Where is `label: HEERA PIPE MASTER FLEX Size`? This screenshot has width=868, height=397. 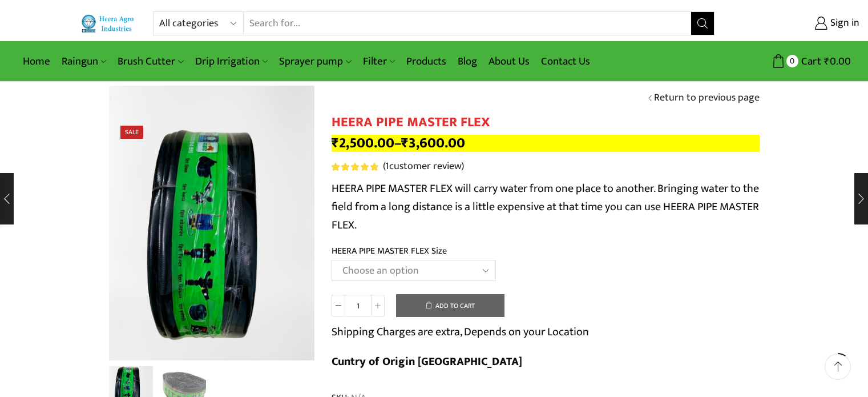 label: HEERA PIPE MASTER FLEX Size is located at coordinates (389, 251).